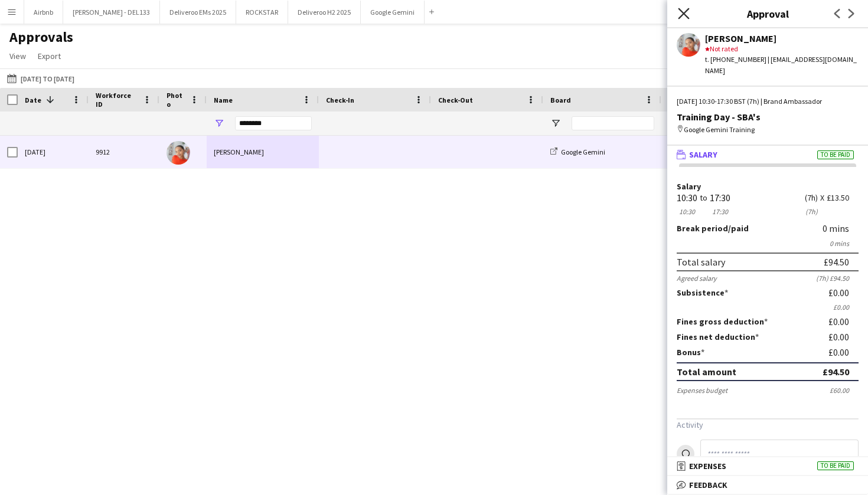 The height and width of the screenshot is (495, 868). Describe the element at coordinates (706, 372) in the screenshot. I see `div: Total amount` at that location.